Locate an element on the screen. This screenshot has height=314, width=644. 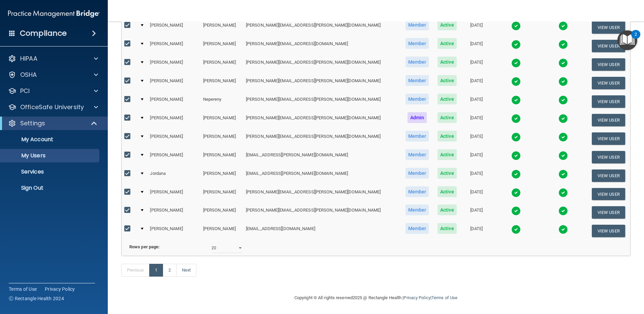
div: 2 is located at coordinates (636, 39).